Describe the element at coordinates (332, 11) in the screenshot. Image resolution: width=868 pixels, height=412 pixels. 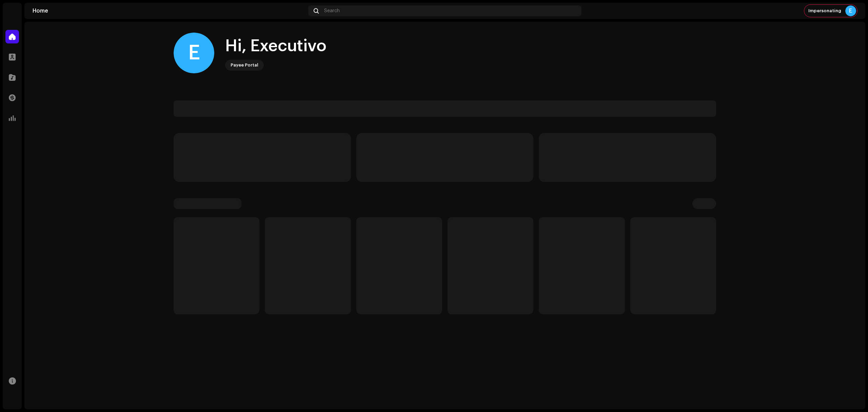
I see `span: Search` at that location.